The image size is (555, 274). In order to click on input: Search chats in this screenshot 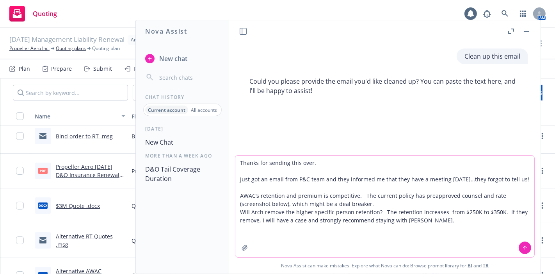, I will do `click(189, 77)`.